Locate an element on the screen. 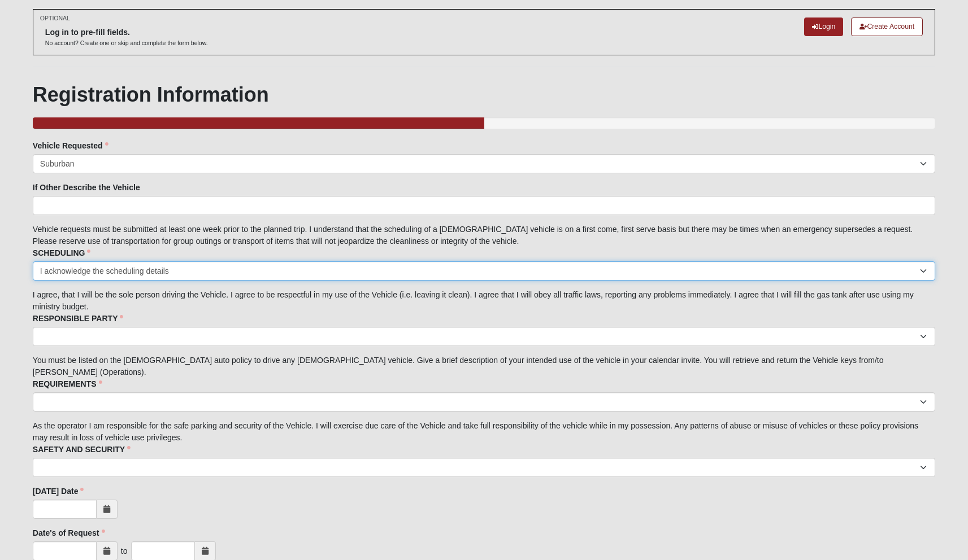  label: Vehicle Requested is located at coordinates (71, 146).